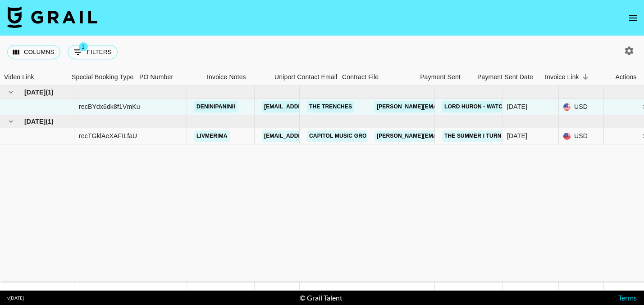  Describe the element at coordinates (109, 107) in the screenshot. I see `div: recBYdx6dk8f1VmKu` at that location.